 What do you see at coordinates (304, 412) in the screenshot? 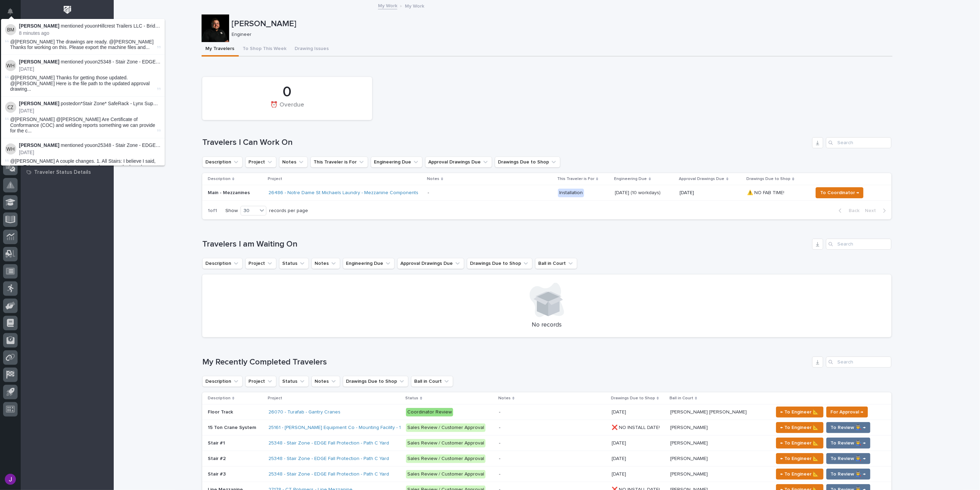
I see `a: 26070 - Turafab - Gantry Cranes` at bounding box center [304, 412].